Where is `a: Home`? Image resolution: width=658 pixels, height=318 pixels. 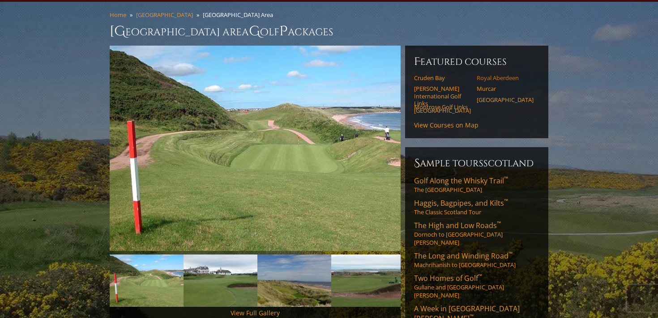
a: Home is located at coordinates (118, 15).